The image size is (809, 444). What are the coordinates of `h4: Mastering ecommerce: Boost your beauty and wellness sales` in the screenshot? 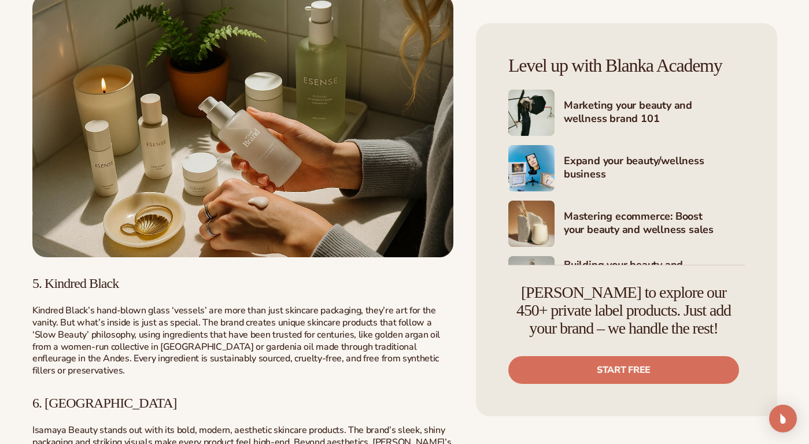 It's located at (654, 224).